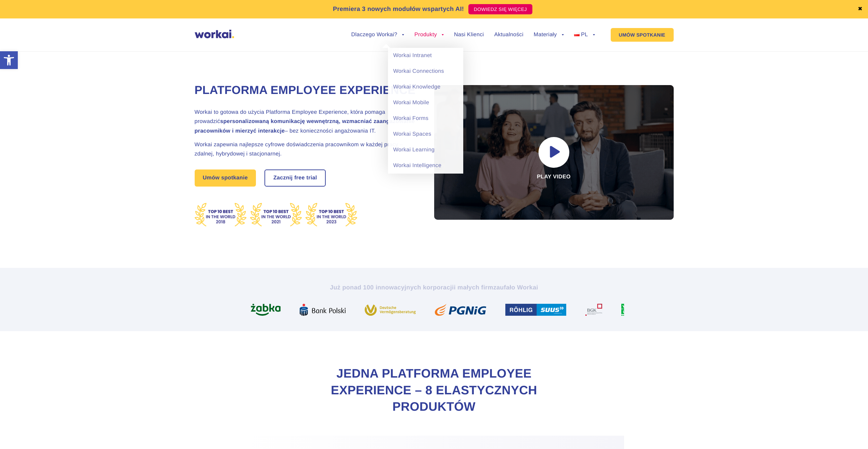 The width and height of the screenshot is (868, 449). What do you see at coordinates (642, 34) in the screenshot?
I see `a: UMÓW SPOTKANIE` at bounding box center [642, 34].